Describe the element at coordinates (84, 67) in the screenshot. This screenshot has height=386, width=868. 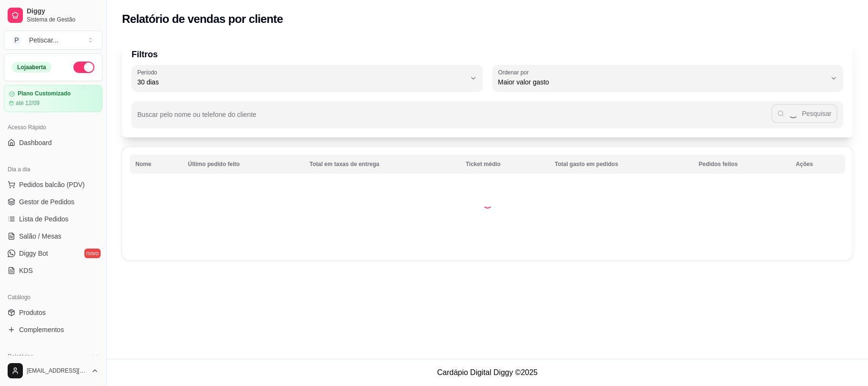
I see `button: Alterar Status` at that location.